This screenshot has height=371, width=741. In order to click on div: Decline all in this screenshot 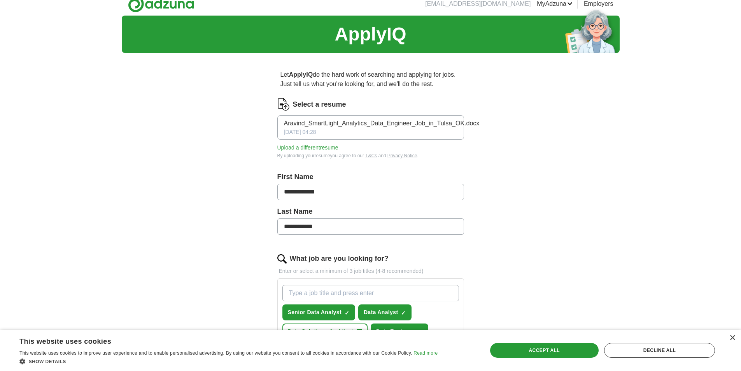, I will do `click(659, 350)`.